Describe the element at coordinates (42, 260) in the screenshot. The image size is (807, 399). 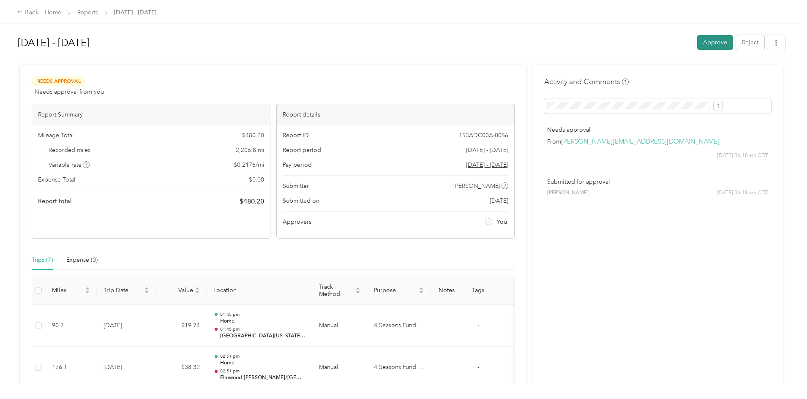
I see `div: Trips (7)` at that location.